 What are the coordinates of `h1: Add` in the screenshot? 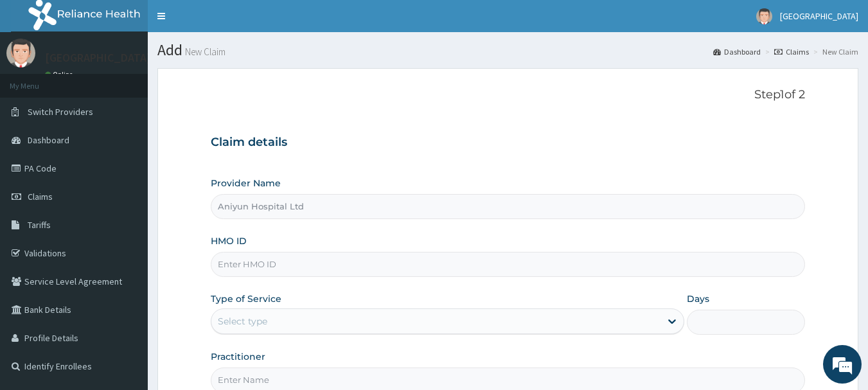 It's located at (507, 50).